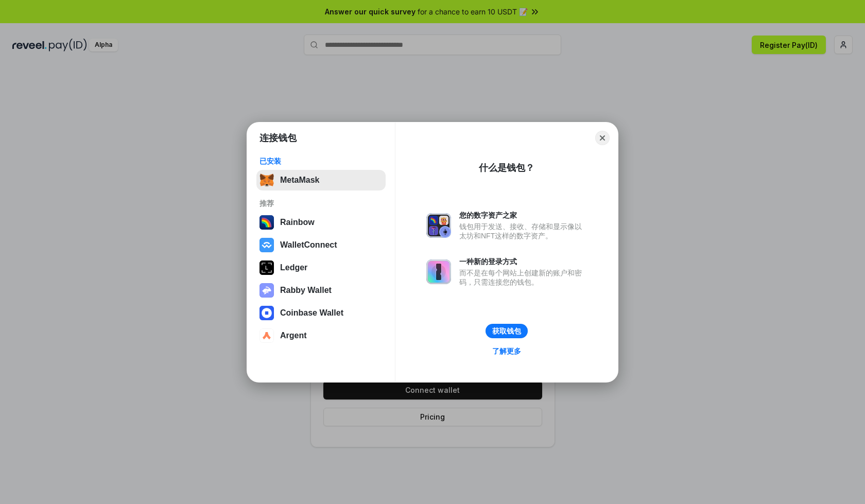 The image size is (865, 504). I want to click on button: Close, so click(602, 138).